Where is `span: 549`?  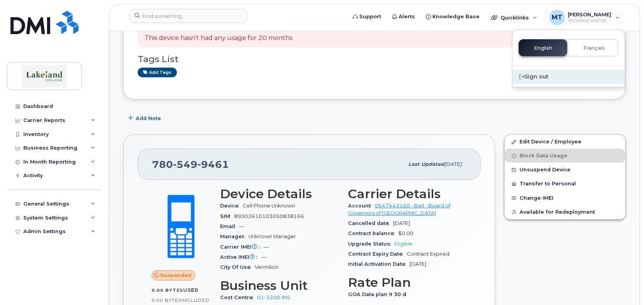 span: 549 is located at coordinates (185, 164).